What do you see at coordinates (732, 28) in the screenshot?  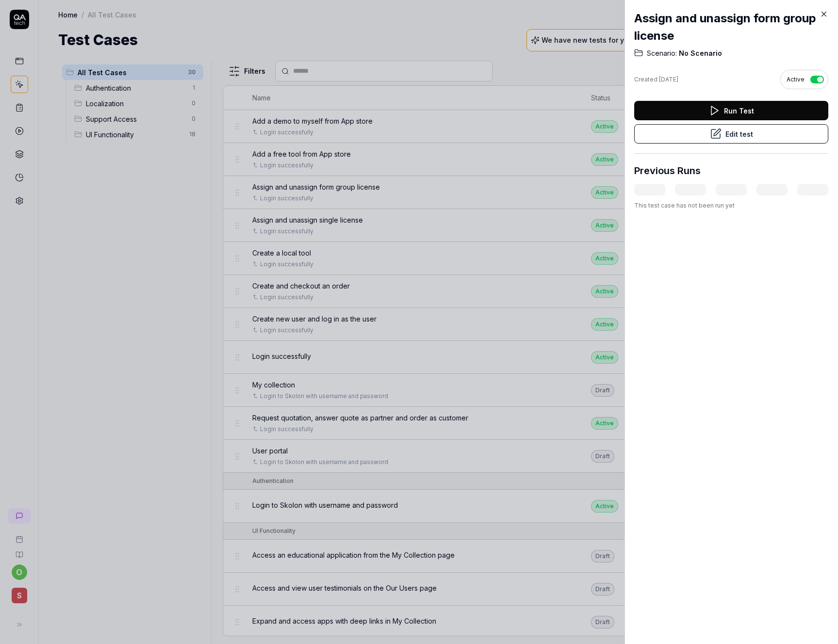 I see `h2: Assign and unassign form group license` at bounding box center [732, 28].